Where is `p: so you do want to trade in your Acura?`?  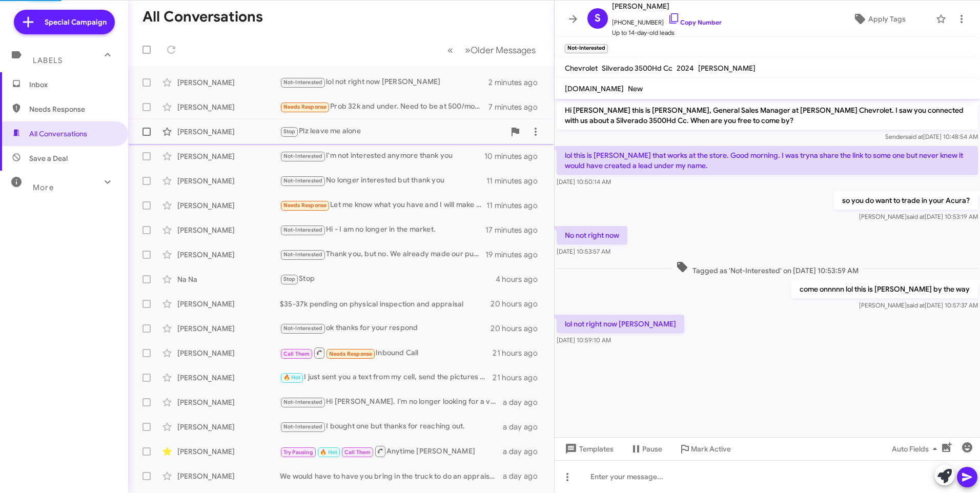 p: so you do want to trade in your Acura? is located at coordinates (906, 200).